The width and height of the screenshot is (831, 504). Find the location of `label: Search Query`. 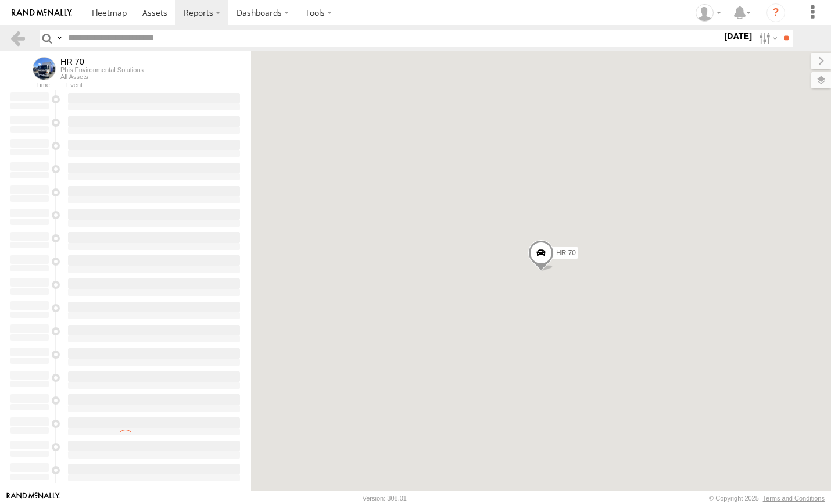

label: Search Query is located at coordinates (60, 38).